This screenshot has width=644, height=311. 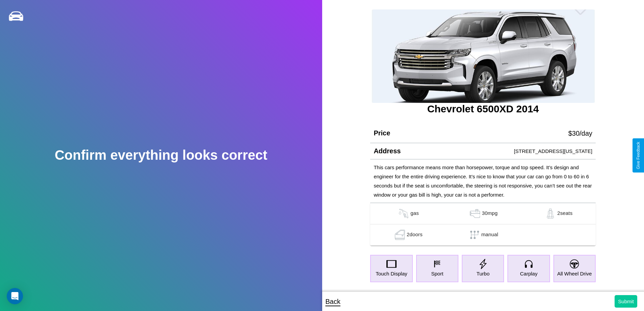 I want to click on h2: Confirm everything looks correct, so click(x=161, y=155).